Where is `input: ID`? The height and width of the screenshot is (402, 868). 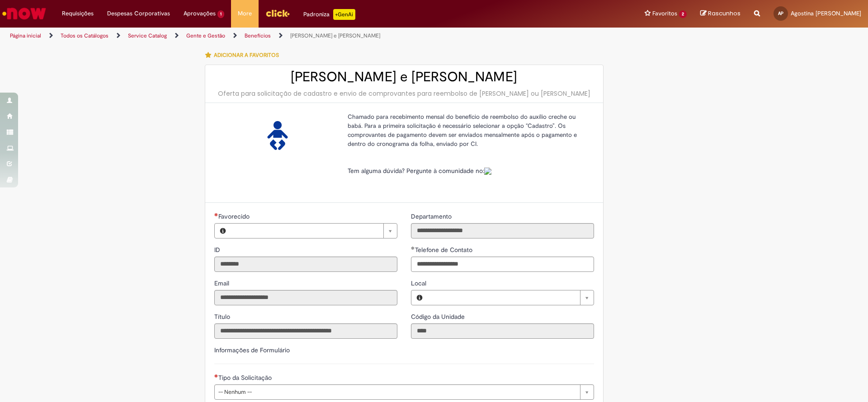
input: ID is located at coordinates (305, 264).